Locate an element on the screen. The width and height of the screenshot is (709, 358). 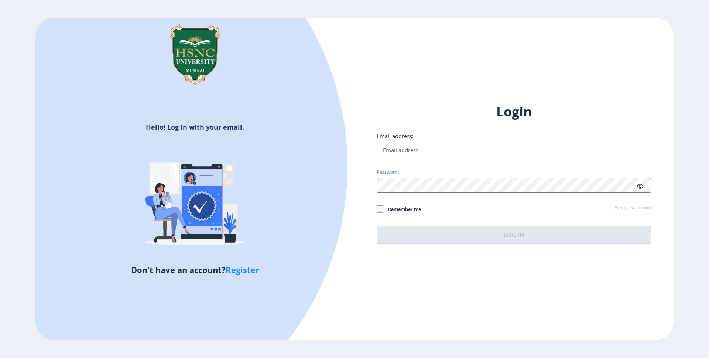
a: Forgot Password? is located at coordinates (633, 208).